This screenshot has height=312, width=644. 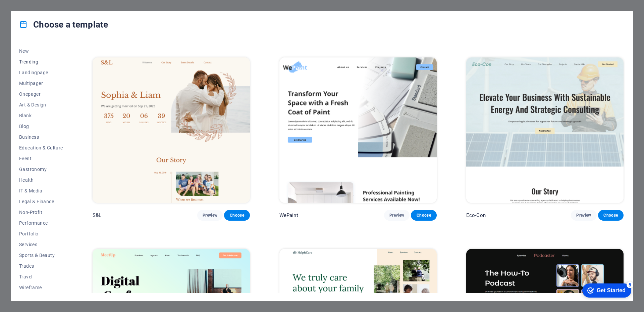 What do you see at coordinates (41, 126) in the screenshot?
I see `button: Blog` at bounding box center [41, 126].